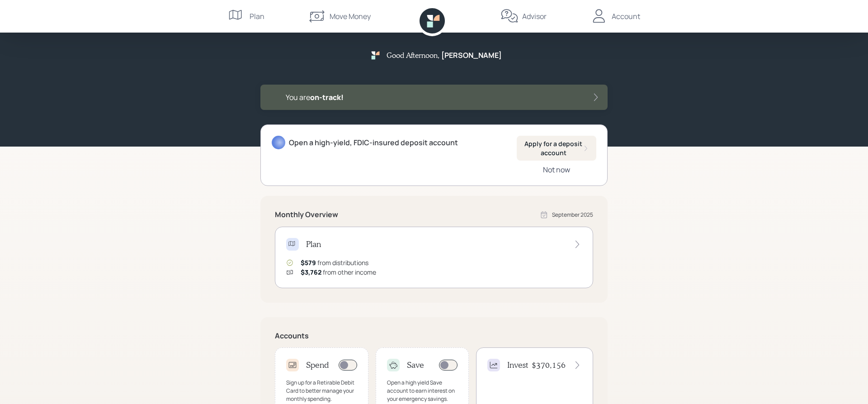 The width and height of the screenshot is (868, 404). Describe the element at coordinates (317, 368) in the screenshot. I see `h4: Spend` at that location.